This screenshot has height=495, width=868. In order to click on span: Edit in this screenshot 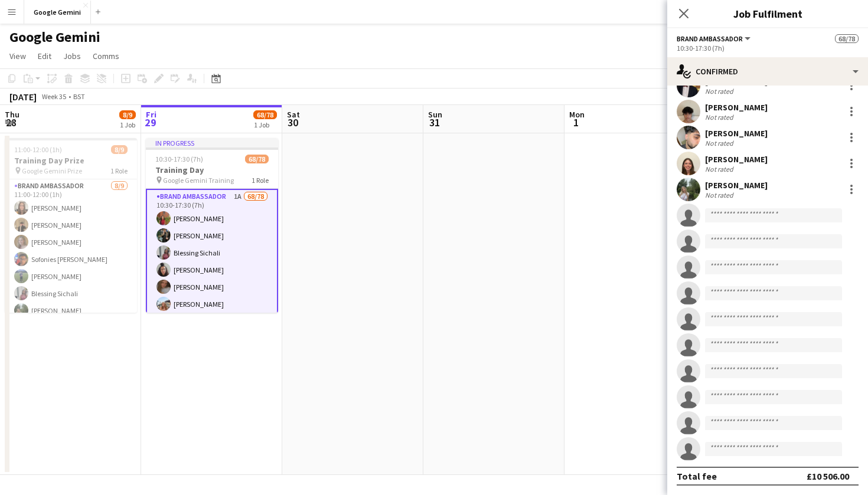, I will do `click(45, 56)`.